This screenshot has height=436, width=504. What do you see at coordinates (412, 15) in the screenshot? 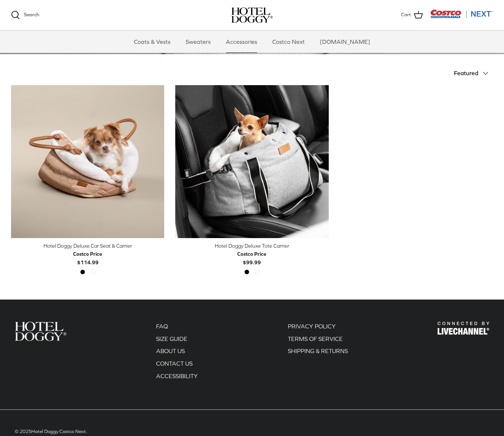
I see `a: Cart` at bounding box center [412, 15].